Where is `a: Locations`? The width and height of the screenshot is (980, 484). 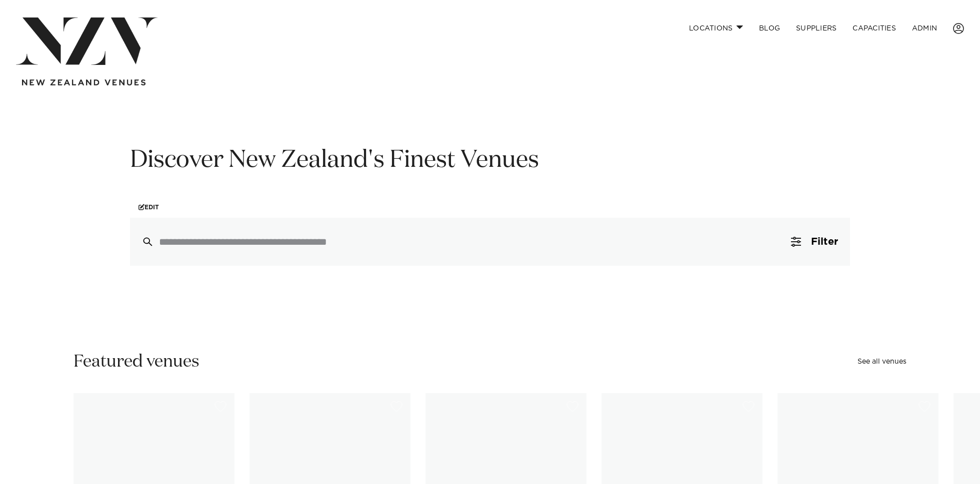
a: Locations is located at coordinates (716, 28).